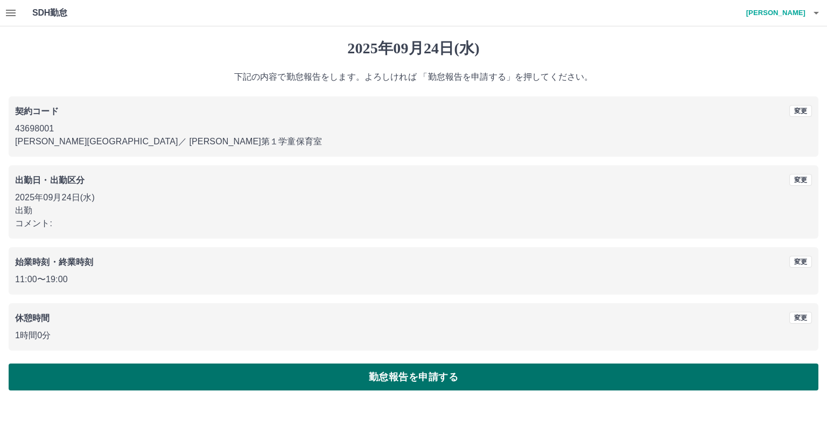 This screenshot has height=426, width=827. What do you see at coordinates (37, 111) in the screenshot?
I see `b: 契約コード` at bounding box center [37, 111].